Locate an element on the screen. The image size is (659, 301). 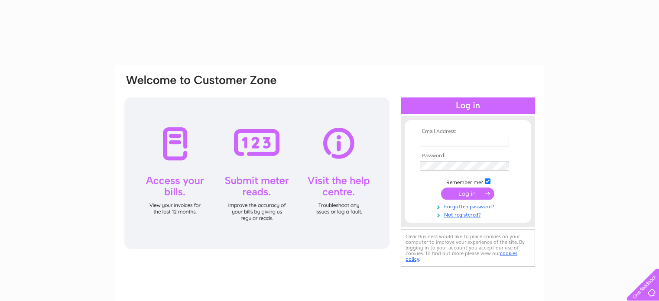
input: Submit is located at coordinates (467, 194).